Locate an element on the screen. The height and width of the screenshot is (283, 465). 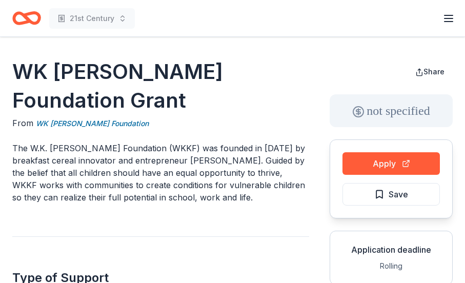
span: Save is located at coordinates (398, 194).